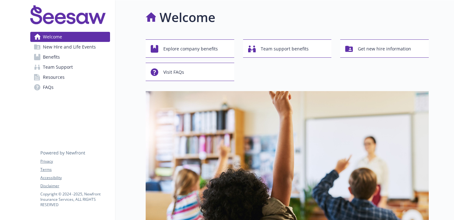  What do you see at coordinates (70, 87) in the screenshot?
I see `a: FAQs` at bounding box center [70, 87].